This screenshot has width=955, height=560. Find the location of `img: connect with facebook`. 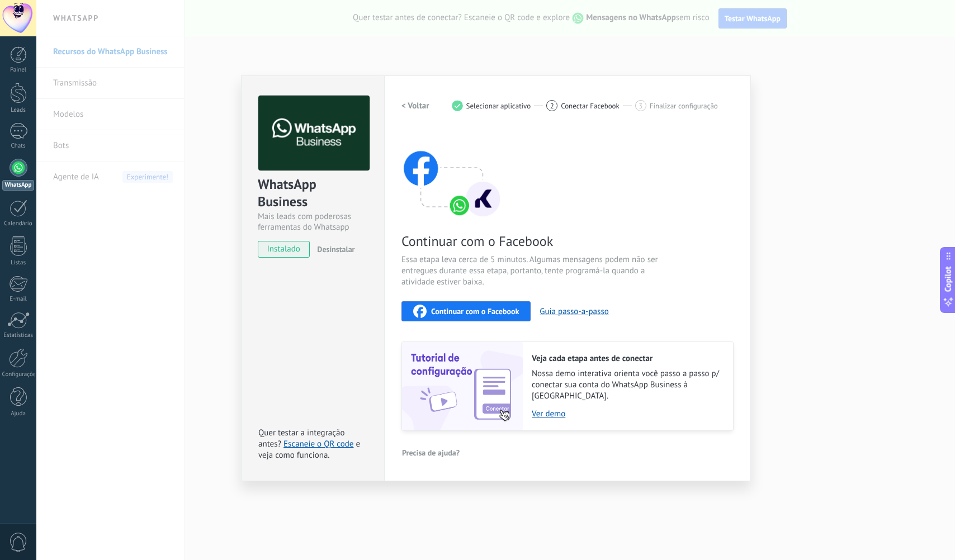

img: connect with facebook is located at coordinates (451, 174).